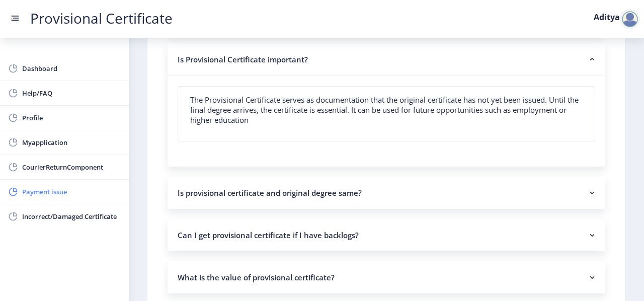  I want to click on nb-accordion-item-header: Is provisional certificate and original degree same?, so click(386, 193).